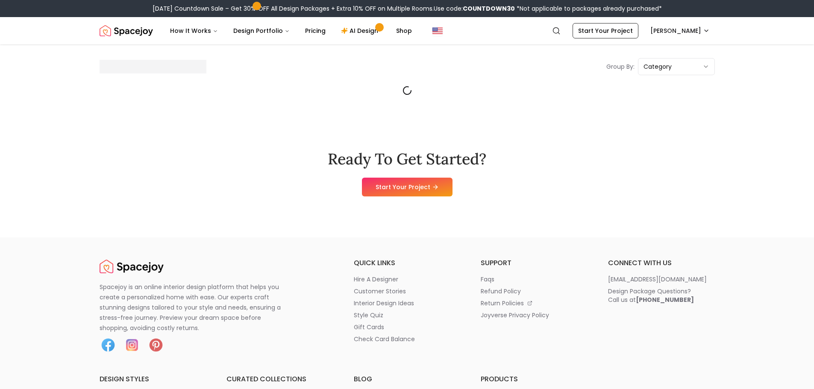  What do you see at coordinates (361, 31) in the screenshot?
I see `a: AI Design` at bounding box center [361, 31].